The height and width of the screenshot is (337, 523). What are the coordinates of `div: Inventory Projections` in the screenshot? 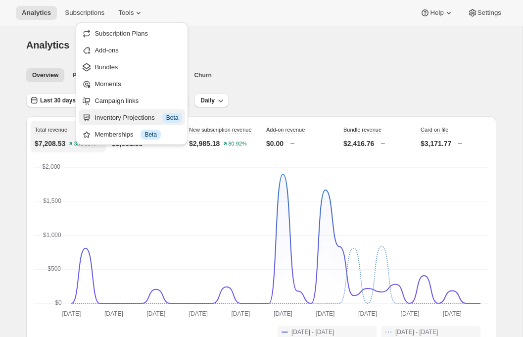 It's located at (138, 118).